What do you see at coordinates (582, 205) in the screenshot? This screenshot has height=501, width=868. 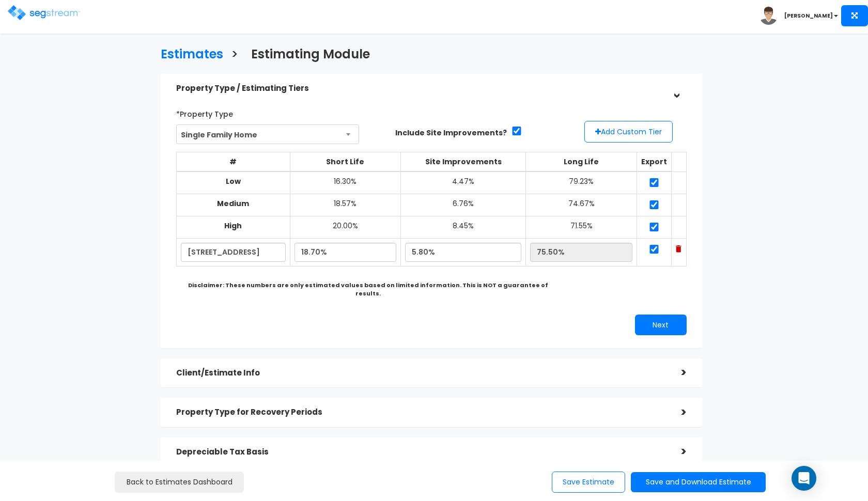 I see `td: 74.67%` at bounding box center [582, 205].